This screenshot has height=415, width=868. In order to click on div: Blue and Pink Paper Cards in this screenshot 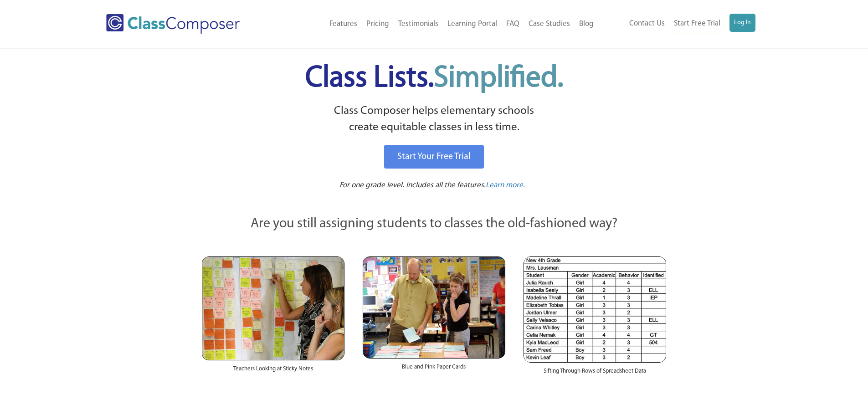, I will do `click(434, 369)`.